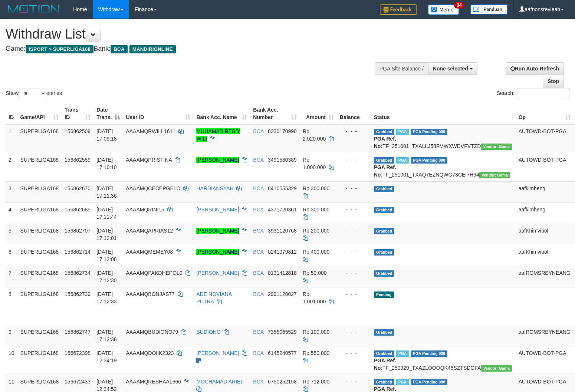  What do you see at coordinates (443, 139) in the screenshot?
I see `td: TF_251001_TXALLJ58FMWXWDVFVTZD` at bounding box center [443, 139].